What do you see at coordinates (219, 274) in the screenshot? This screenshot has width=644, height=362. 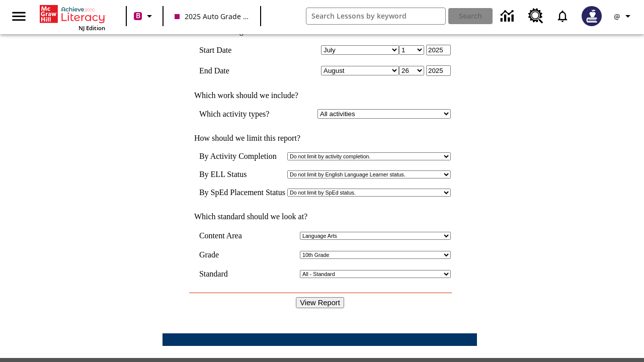 I see `td: Standard` at bounding box center [219, 274].